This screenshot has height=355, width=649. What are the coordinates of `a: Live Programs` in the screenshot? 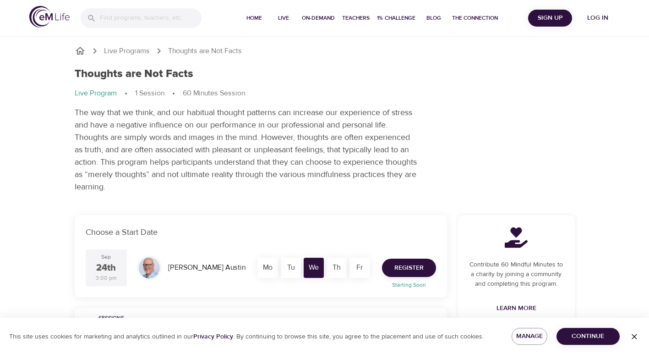 It's located at (127, 51).